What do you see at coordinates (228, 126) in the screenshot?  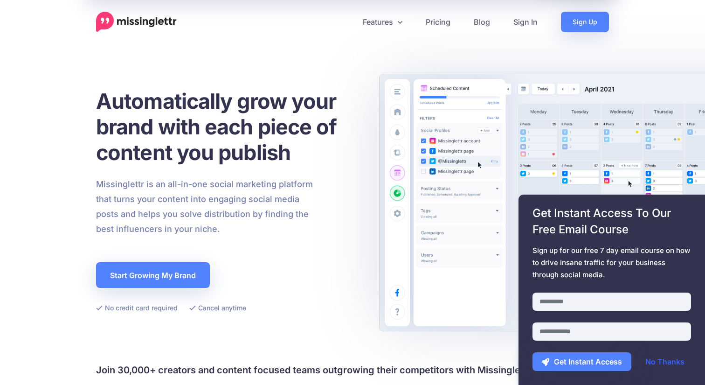 I see `h1: Automatically grow your brand with each piece of content you publish` at bounding box center [228, 126].